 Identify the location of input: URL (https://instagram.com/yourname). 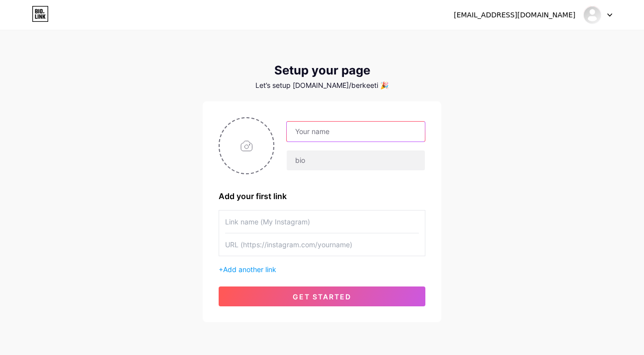
(322, 245).